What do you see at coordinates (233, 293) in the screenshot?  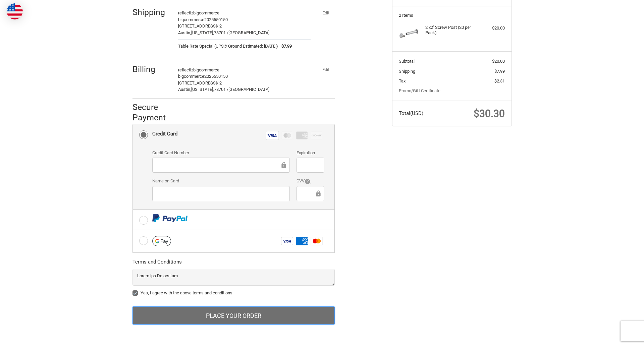 I see `label: Yes, I agree with the above terms and conditions` at bounding box center [233, 293].